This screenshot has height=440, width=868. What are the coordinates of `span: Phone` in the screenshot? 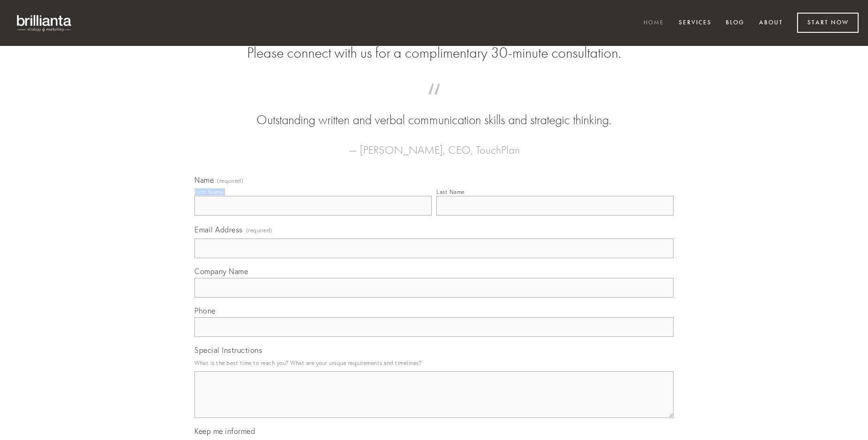 It's located at (205, 311).